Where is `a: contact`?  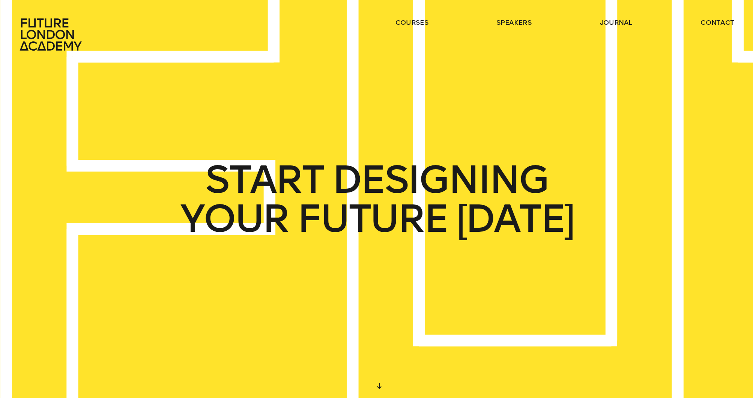
a: contact is located at coordinates (717, 23).